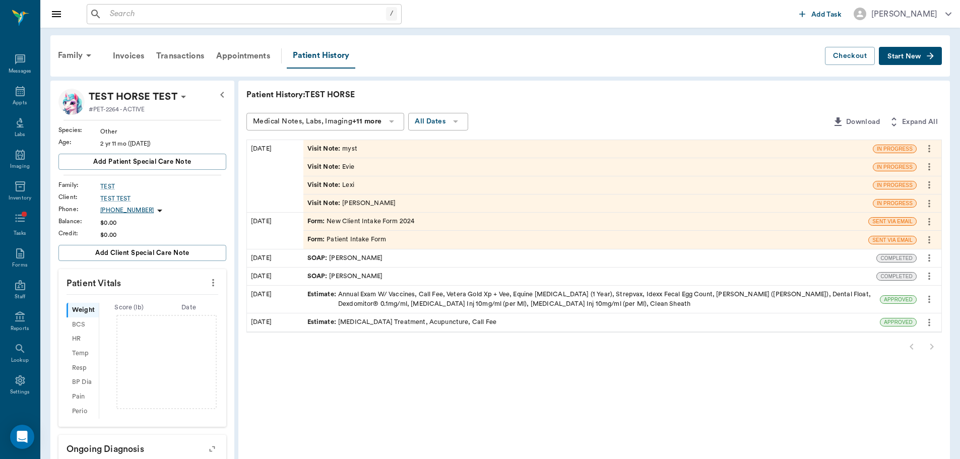  Describe the element at coordinates (243, 56) in the screenshot. I see `a: Appointments` at that location.